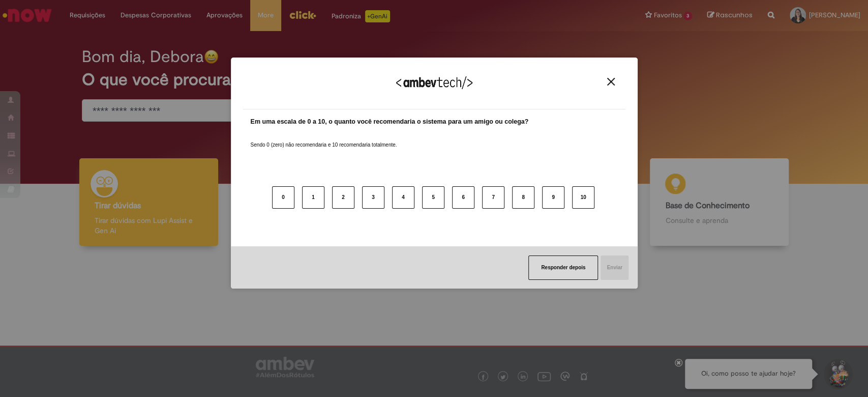  What do you see at coordinates (343, 197) in the screenshot?
I see `button: 2` at bounding box center [343, 197].